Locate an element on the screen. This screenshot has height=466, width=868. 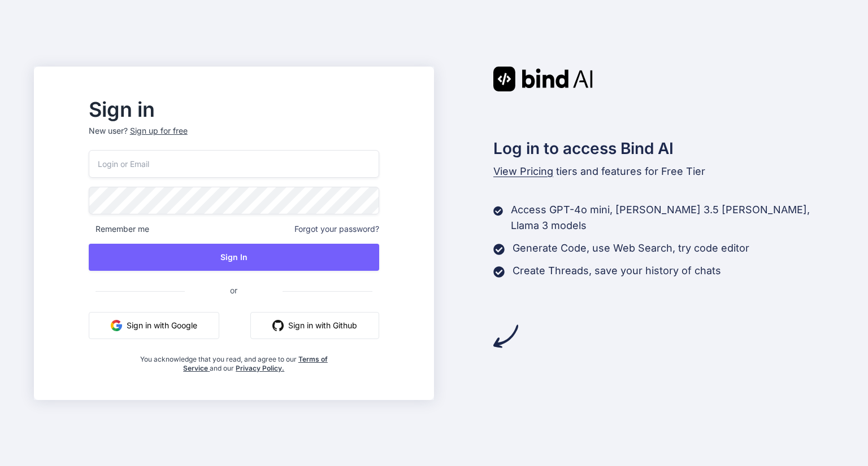
input: Login or Email is located at coordinates (234, 163).